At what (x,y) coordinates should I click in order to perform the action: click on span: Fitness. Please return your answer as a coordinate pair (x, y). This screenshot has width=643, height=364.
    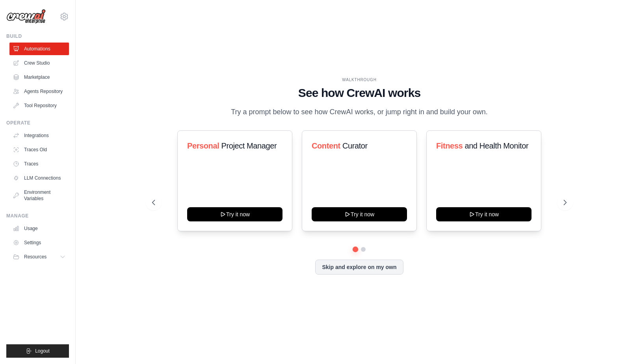
    Looking at the image, I should click on (449, 146).